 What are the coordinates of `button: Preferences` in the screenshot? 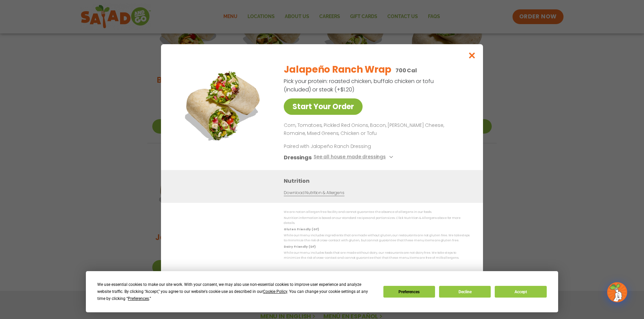 It's located at (409, 292).